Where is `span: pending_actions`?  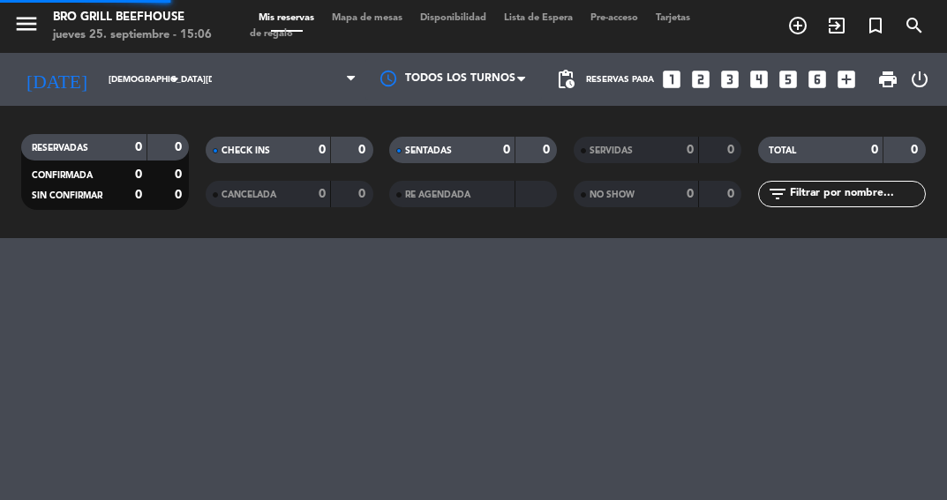
span: pending_actions is located at coordinates (566, 79).